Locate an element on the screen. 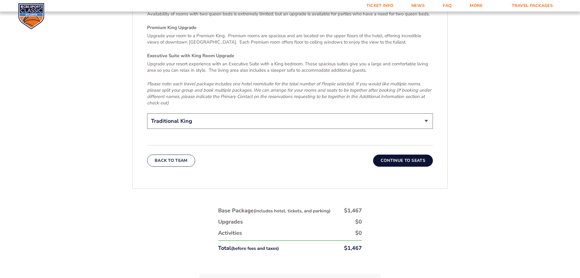 This screenshot has width=580, height=278. div: Upgrades is located at coordinates (231, 222).